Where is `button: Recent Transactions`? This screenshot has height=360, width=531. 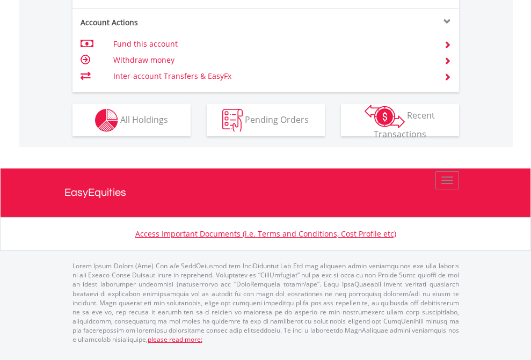 button: Recent Transactions is located at coordinates (400, 120).